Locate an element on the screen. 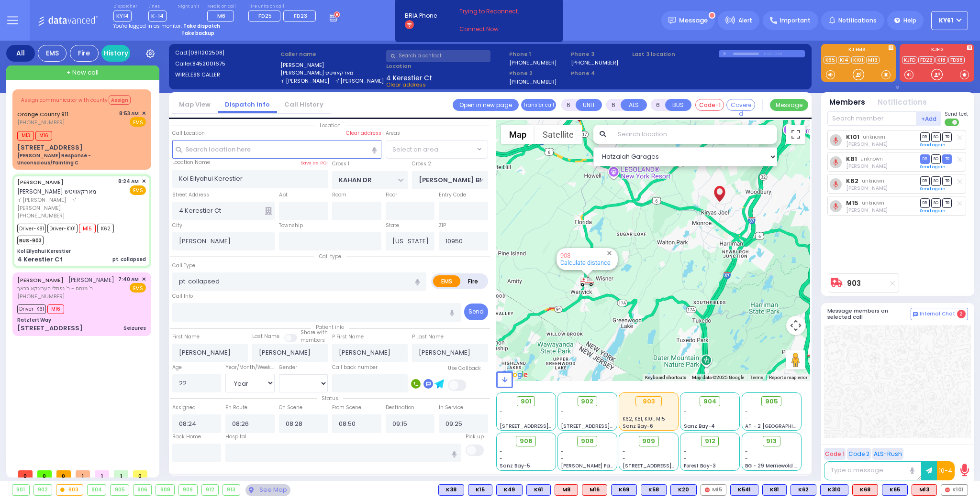  span: K62, K81, K101, M15 is located at coordinates (649, 385).